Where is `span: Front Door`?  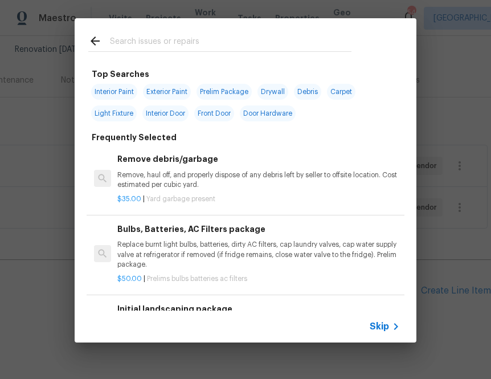 span: Front Door is located at coordinates (214, 113).